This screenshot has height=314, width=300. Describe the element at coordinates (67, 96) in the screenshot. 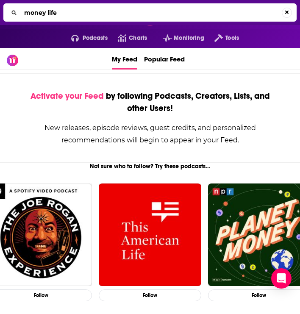

I see `span: Activate your Feed` at that location.